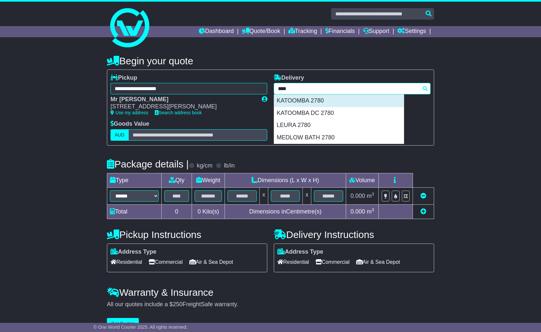  I want to click on td: Volume, so click(362, 180).